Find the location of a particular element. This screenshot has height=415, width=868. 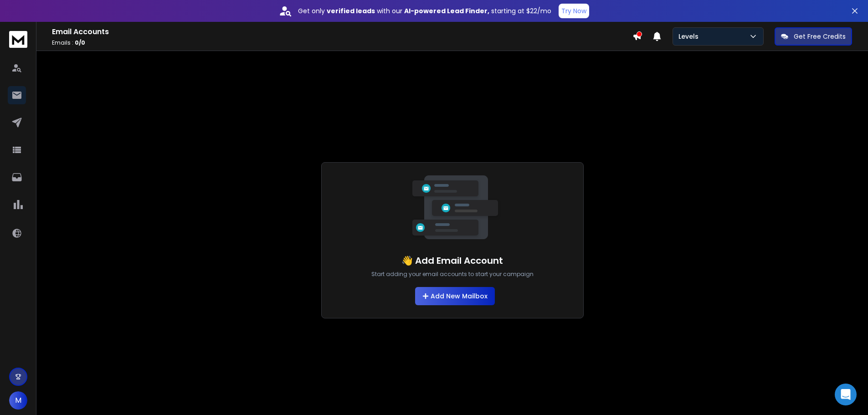

p: Try Now is located at coordinates (574, 11).